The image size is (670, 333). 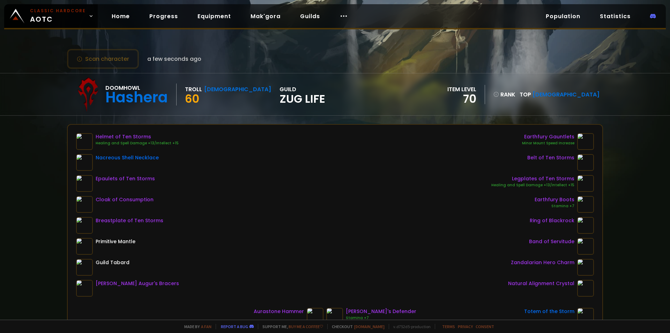 What do you see at coordinates (137, 137) in the screenshot?
I see `div: Helmet of Ten Storms` at bounding box center [137, 137].